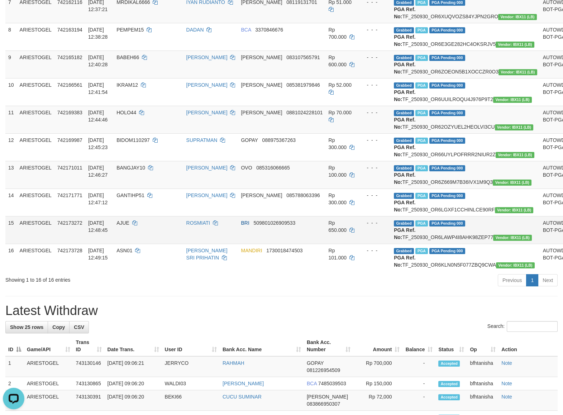  Describe the element at coordinates (421, 223) in the screenshot. I see `span: Marked by bfhmichael` at that location.